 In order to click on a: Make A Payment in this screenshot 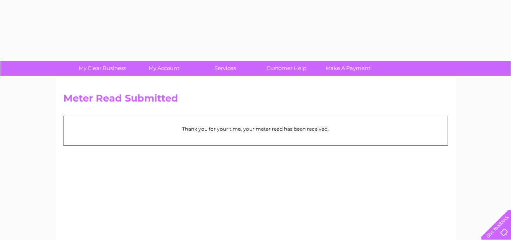, I will do `click(348, 68)`.